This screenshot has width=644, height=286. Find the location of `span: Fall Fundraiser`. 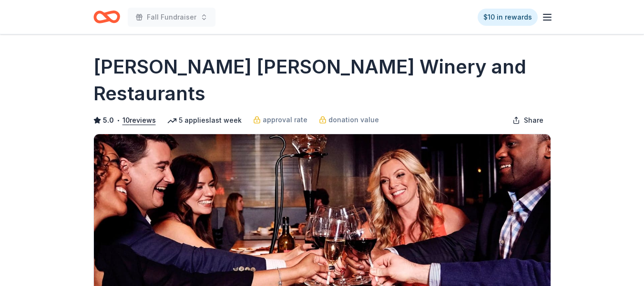

span: Fall Fundraiser is located at coordinates (172, 17).